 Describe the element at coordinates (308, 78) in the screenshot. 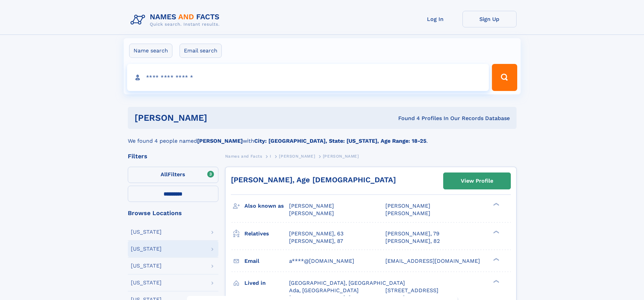

I see `input: search input` at that location.